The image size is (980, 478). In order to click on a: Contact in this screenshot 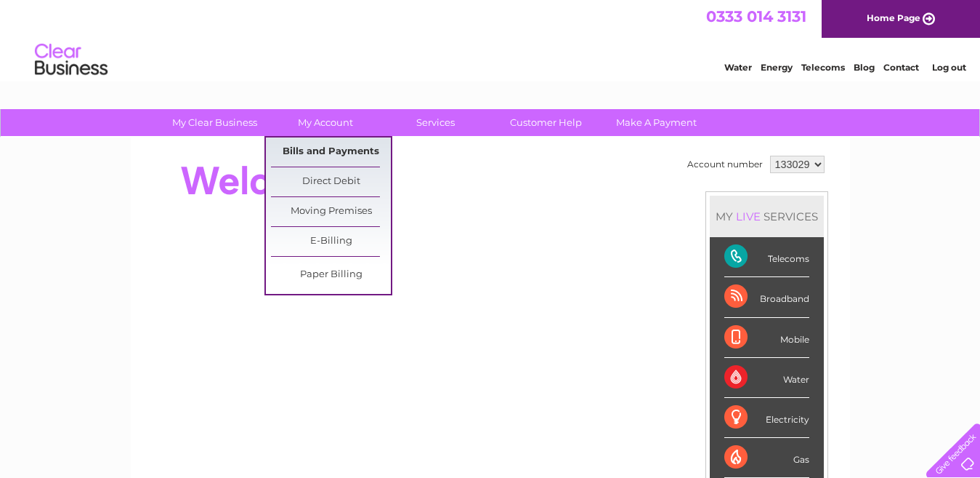, I will do `click(901, 67)`.